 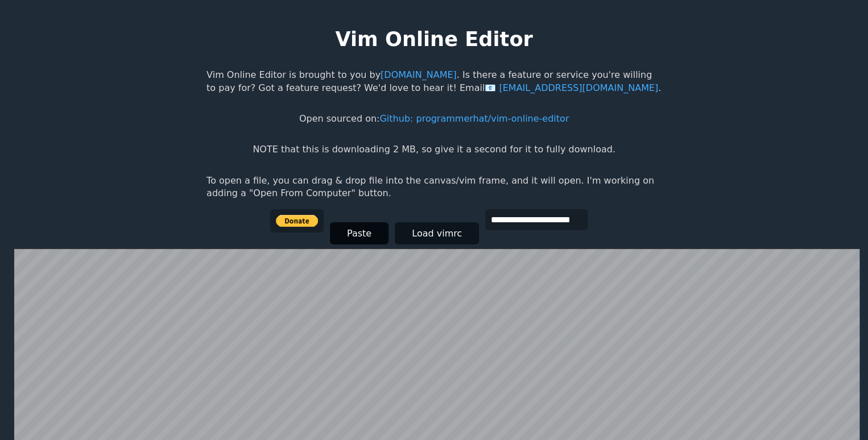 What do you see at coordinates (359, 234) in the screenshot?
I see `button: Paste` at bounding box center [359, 234].